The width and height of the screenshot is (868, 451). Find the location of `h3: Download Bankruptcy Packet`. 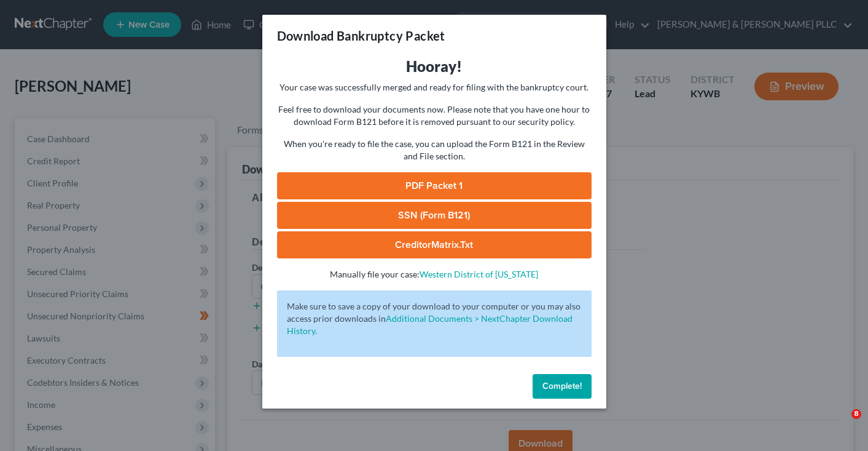

h3: Download Bankruptcy Packet is located at coordinates (361, 36).